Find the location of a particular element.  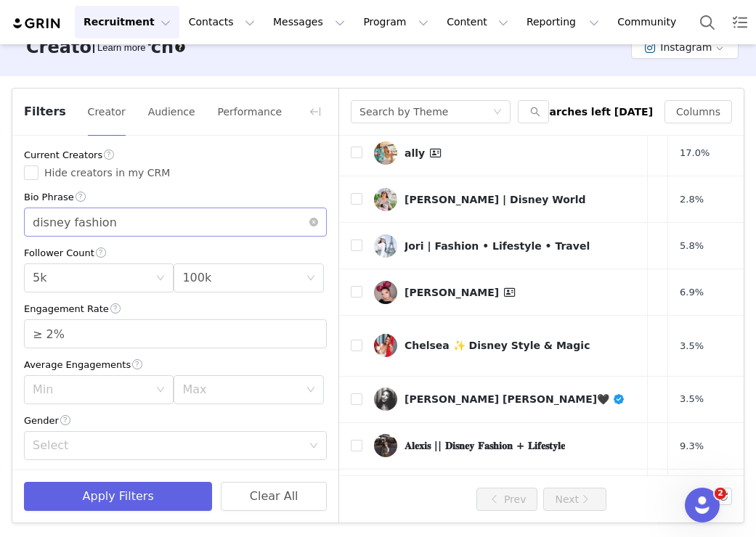

button: Creator is located at coordinates (106, 112).